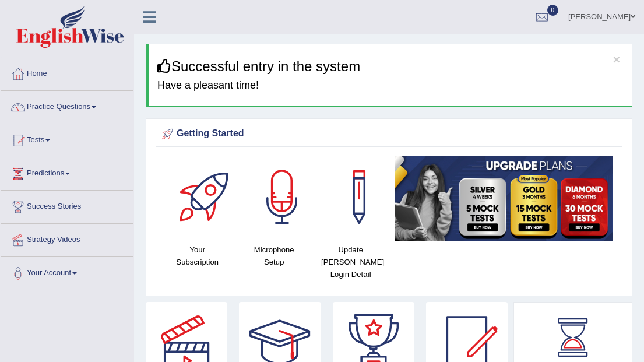  Describe the element at coordinates (390, 67) in the screenshot. I see `h3: Successful entry in the system` at that location.